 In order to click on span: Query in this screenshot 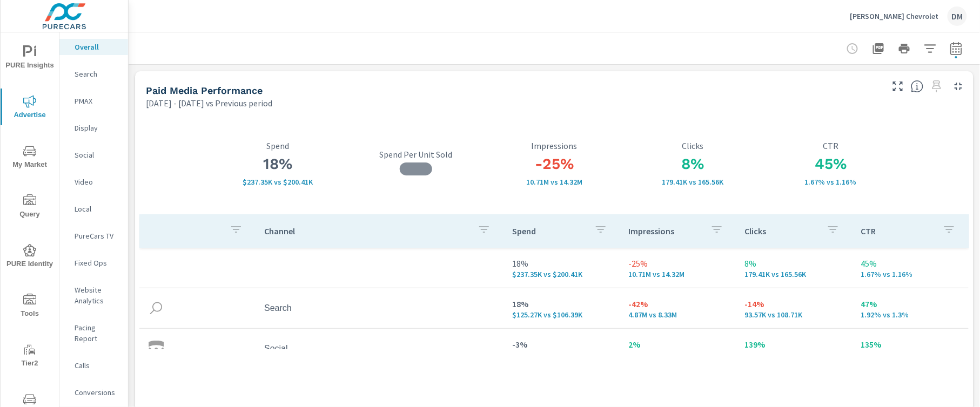, I will do `click(30, 207)`.